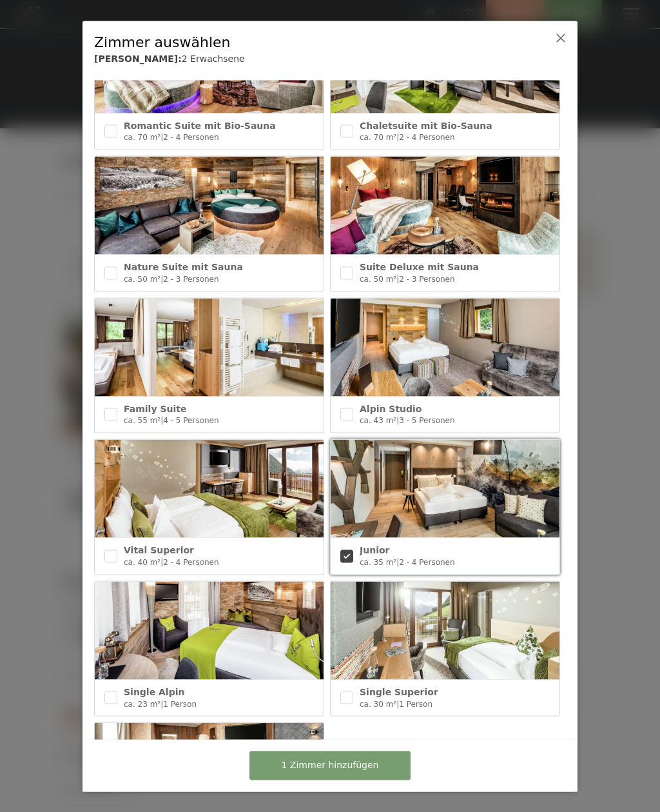 This screenshot has height=812, width=660. What do you see at coordinates (159, 550) in the screenshot?
I see `span: Vital Superior` at bounding box center [159, 550].